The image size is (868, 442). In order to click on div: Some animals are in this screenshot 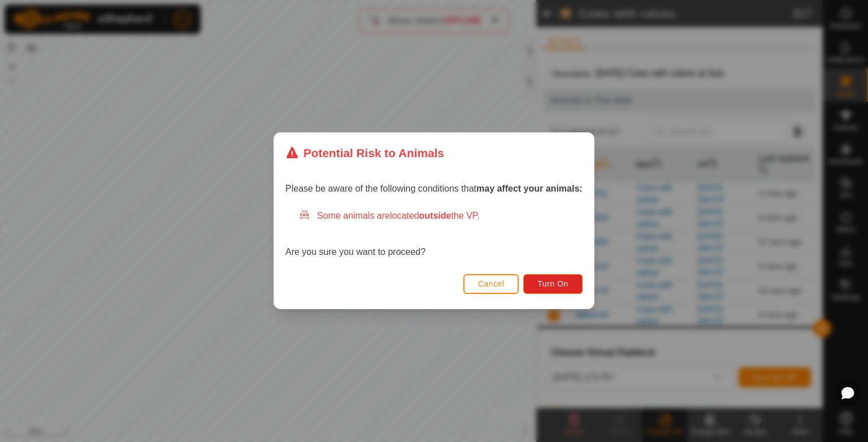, I will do `click(441, 217)`.